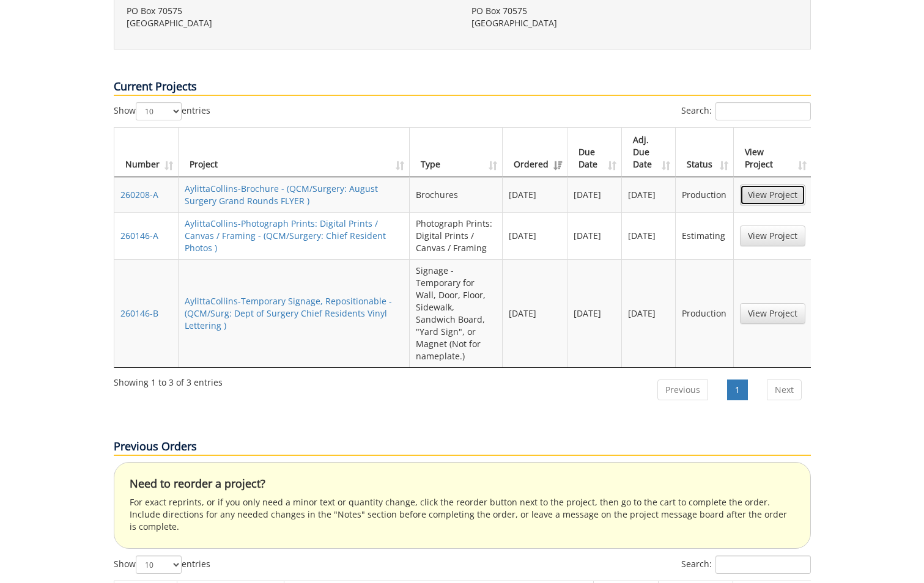 Image resolution: width=924 pixels, height=583 pixels. Describe the element at coordinates (784, 390) in the screenshot. I see `a: Next` at that location.